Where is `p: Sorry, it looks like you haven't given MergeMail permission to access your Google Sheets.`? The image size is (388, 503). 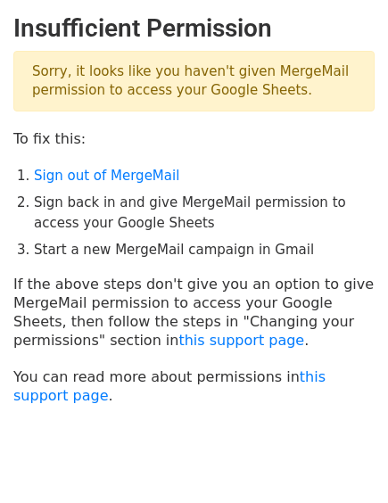
p: Sorry, it looks like you haven't given MergeMail permission to access your Google Sheets. is located at coordinates (194, 81).